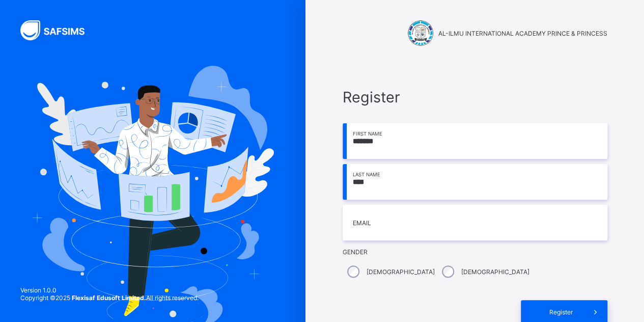 This screenshot has height=322, width=644. I want to click on span: Version 1.0.0, so click(109, 290).